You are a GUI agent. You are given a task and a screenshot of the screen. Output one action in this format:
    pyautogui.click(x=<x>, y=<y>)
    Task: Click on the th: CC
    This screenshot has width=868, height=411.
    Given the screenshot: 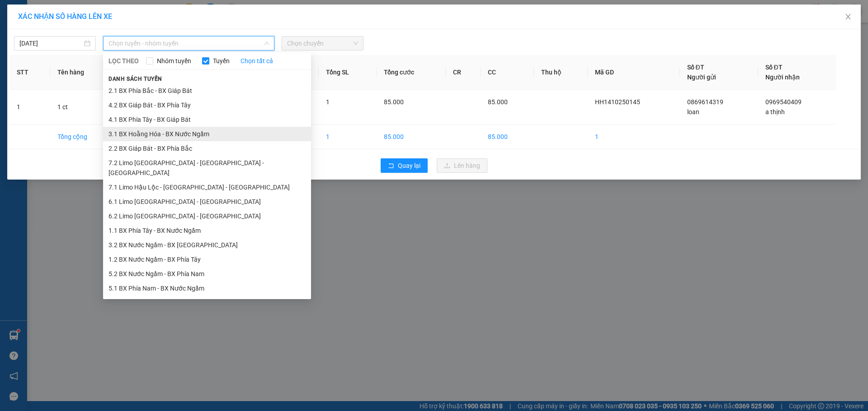 What is the action you would take?
    pyautogui.click(x=506, y=72)
    